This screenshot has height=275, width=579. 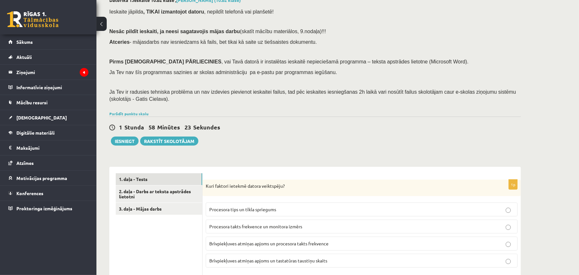 I want to click on a: Parādīt punktu skalu, so click(x=129, y=114).